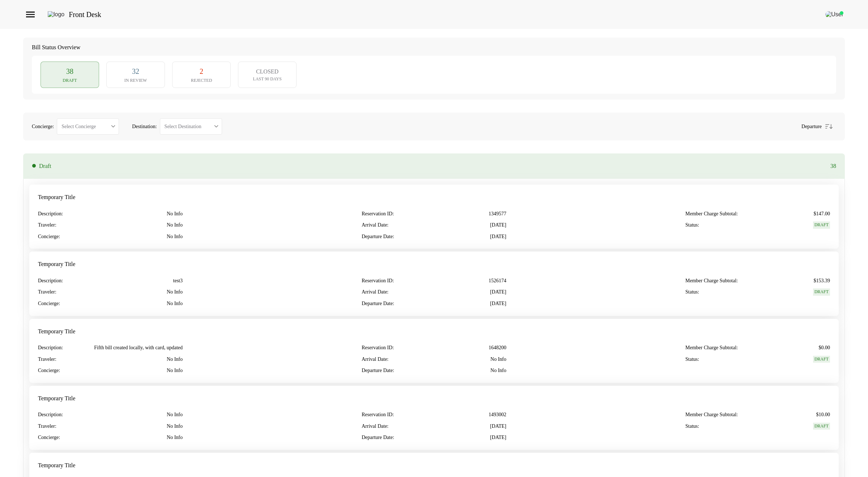 The width and height of the screenshot is (868, 477). I want to click on span: Bill Status Overview, so click(434, 48).